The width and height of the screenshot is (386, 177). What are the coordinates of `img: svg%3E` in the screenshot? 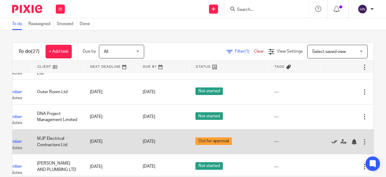 It's located at (363, 9).